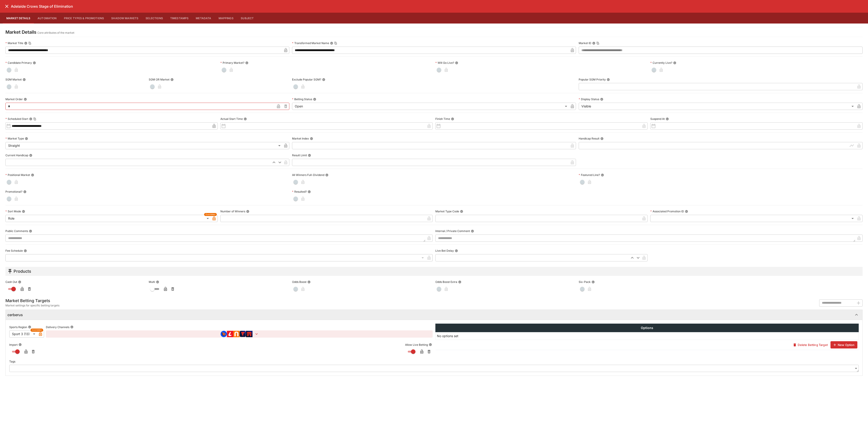  What do you see at coordinates (446, 282) in the screenshot?
I see `p: Odds Boost Extra` at bounding box center [446, 282].